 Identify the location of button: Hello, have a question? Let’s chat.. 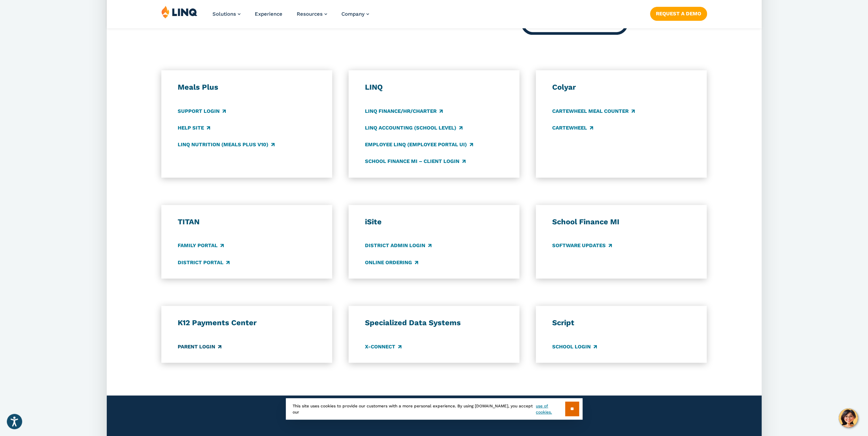
(848, 418).